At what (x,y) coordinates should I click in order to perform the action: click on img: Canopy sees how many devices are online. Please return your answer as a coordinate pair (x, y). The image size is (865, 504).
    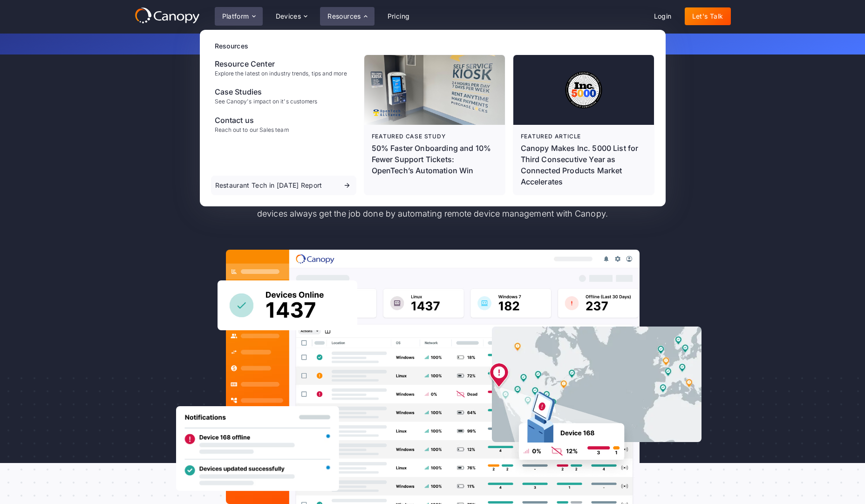
    Looking at the image, I should click on (287, 305).